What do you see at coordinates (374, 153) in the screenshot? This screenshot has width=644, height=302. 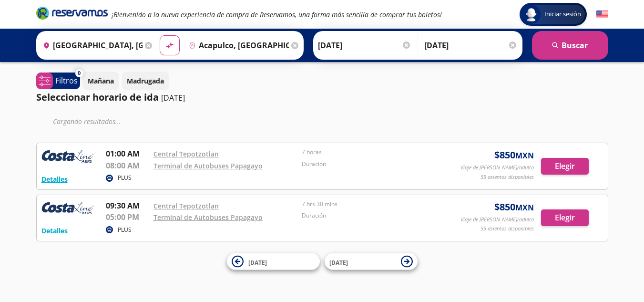 I see `p: 7 horas` at bounding box center [374, 153].